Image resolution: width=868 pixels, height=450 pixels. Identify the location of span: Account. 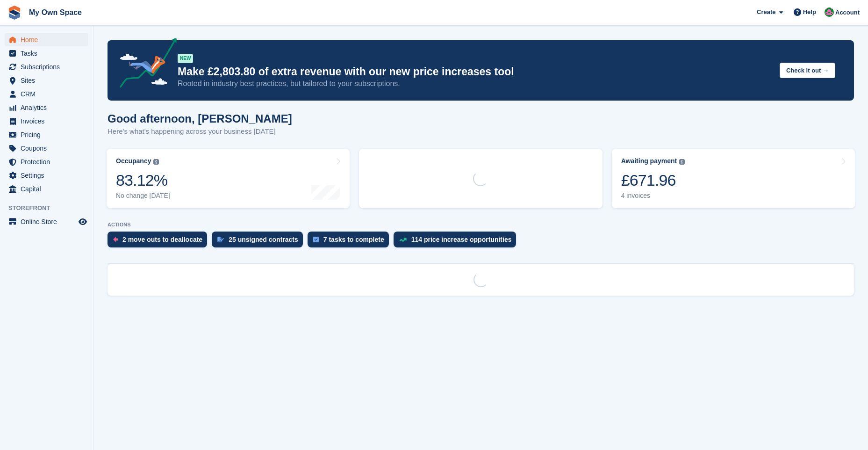
(847, 13).